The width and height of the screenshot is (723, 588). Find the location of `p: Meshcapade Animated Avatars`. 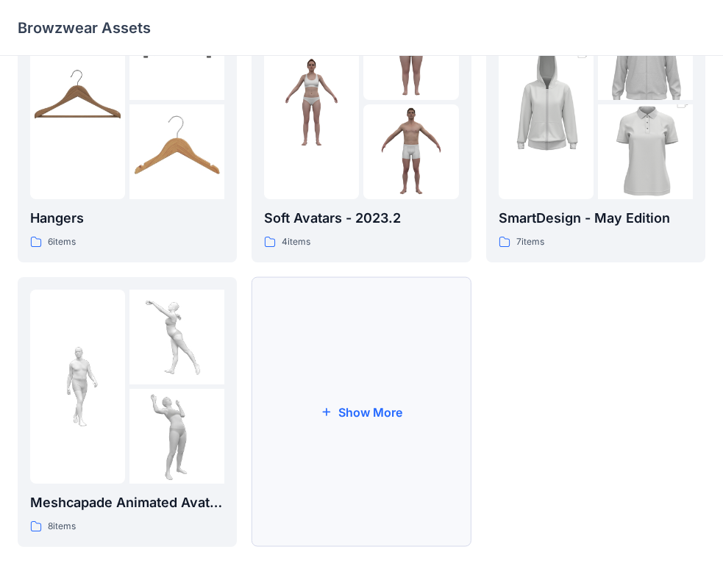

p: Meshcapade Animated Avatars is located at coordinates (127, 503).